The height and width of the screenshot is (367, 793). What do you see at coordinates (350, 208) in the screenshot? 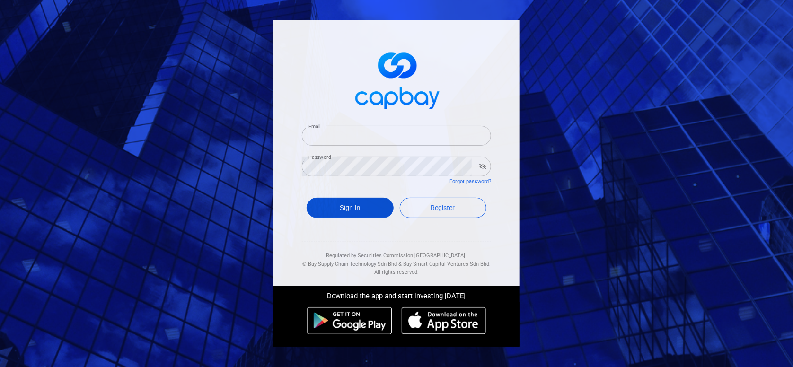
I see `button: Sign In` at bounding box center [350, 208].